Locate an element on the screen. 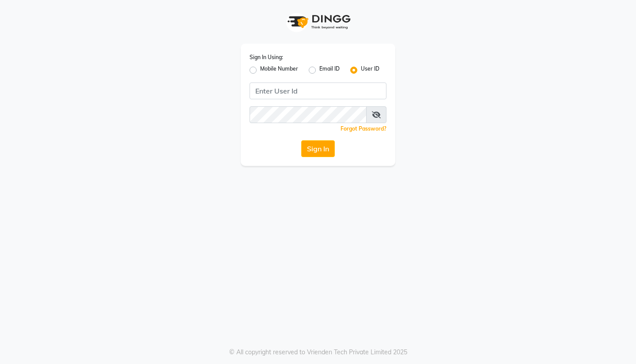  button: Sign In is located at coordinates (318, 149).